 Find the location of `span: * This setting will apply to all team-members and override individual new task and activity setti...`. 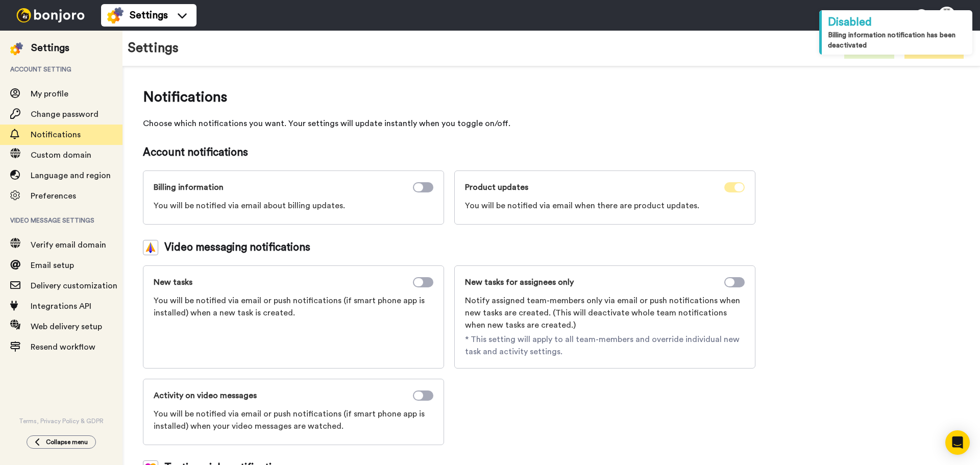

span: * This setting will apply to all team-members and override individual new task and activity setti... is located at coordinates (605, 345).